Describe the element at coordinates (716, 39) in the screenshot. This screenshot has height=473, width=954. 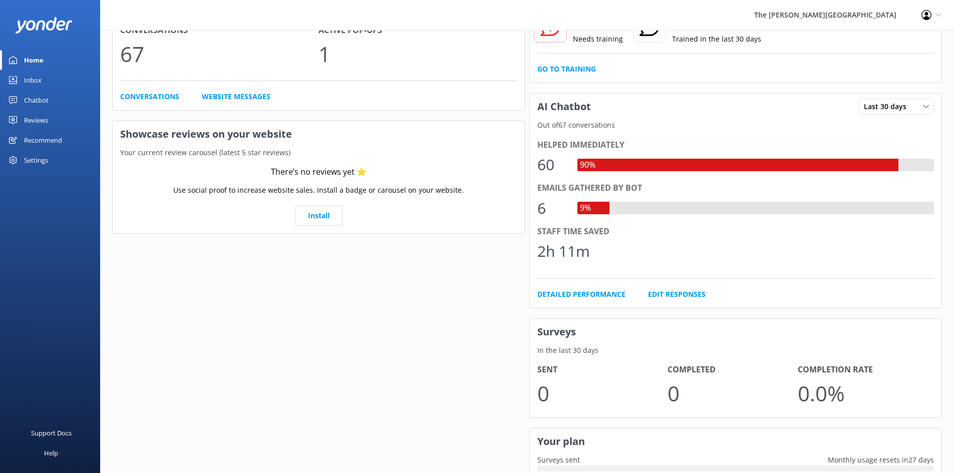
I see `p: Trained in the last 30 days` at that location.